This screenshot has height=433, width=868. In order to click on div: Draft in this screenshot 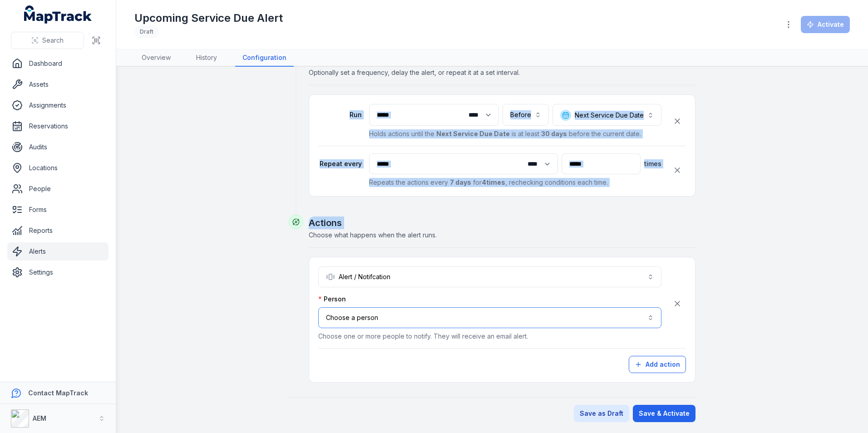, I will do `click(146, 31)`.